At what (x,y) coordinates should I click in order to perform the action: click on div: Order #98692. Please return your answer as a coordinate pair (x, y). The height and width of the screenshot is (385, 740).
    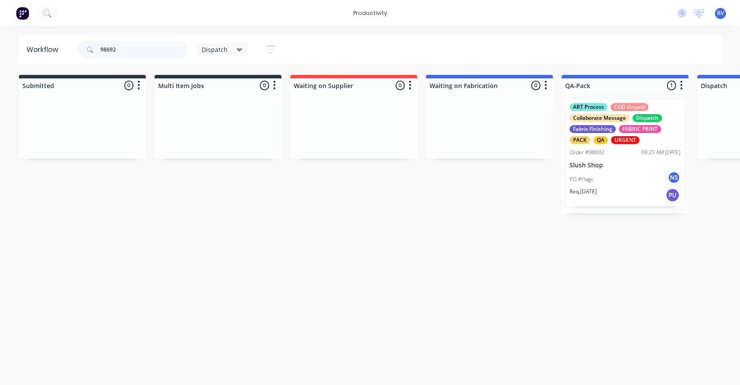
    Looking at the image, I should click on (587, 152).